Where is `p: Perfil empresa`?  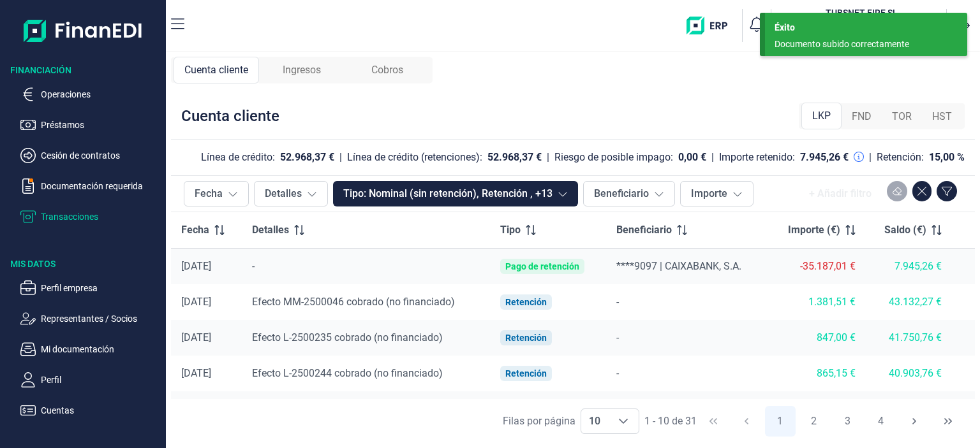
p: Perfil empresa is located at coordinates (101, 288).